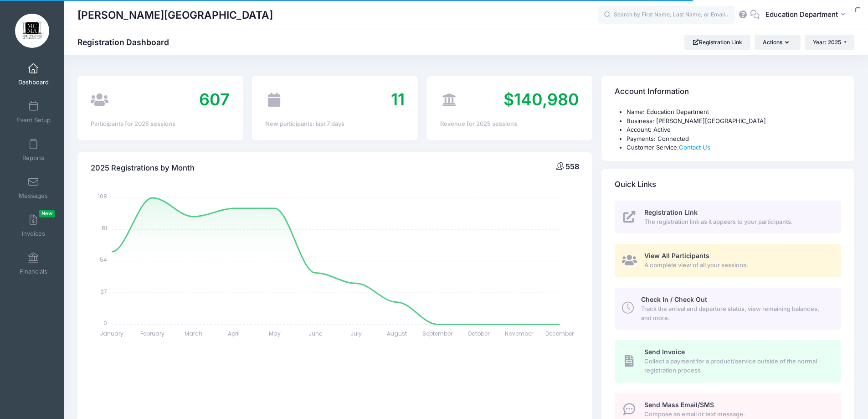 This screenshot has width=868, height=419. I want to click on div: Participants for 2025 sessions, so click(160, 124).